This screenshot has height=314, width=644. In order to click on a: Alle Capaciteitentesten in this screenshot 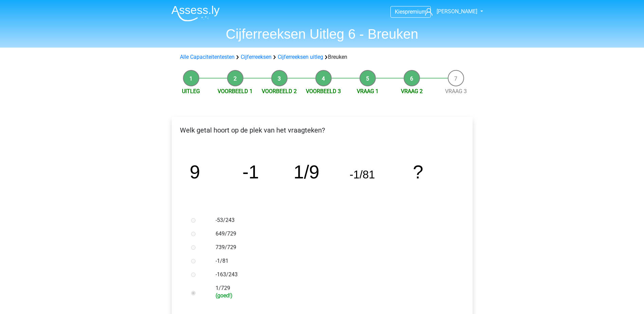, I will do `click(207, 57)`.